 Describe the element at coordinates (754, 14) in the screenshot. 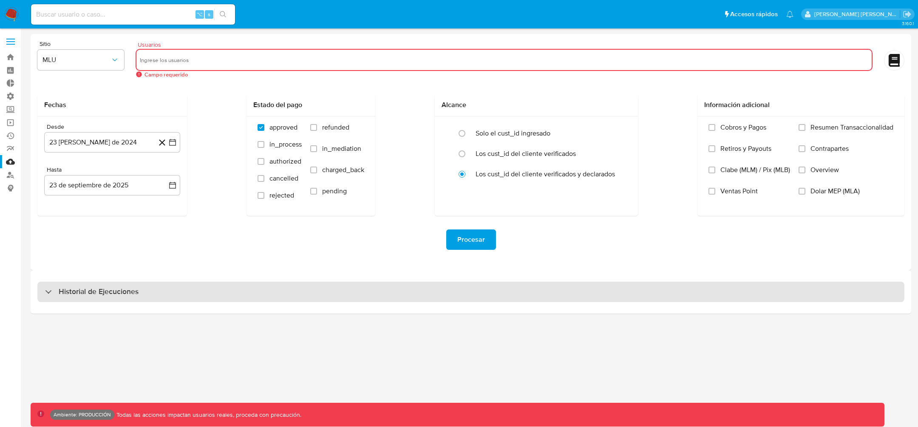

I see `span: Accesos rápidos` at that location.